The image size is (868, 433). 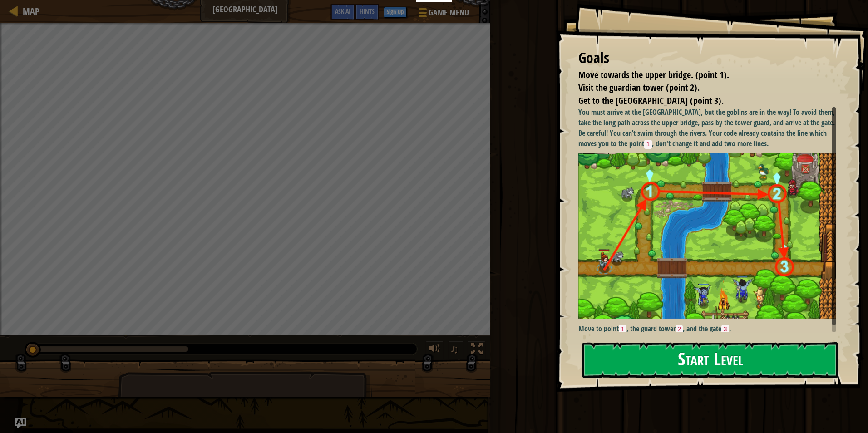 I want to click on button: Toggle fullscreen, so click(x=476, y=350).